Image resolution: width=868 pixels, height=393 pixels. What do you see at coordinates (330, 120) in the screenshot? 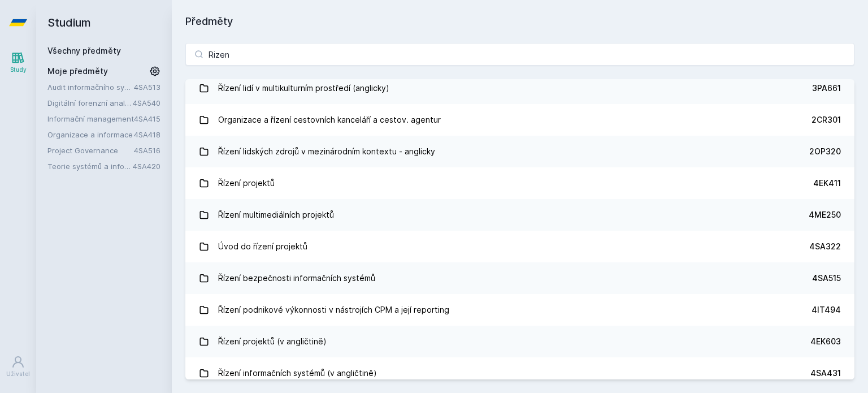
I see `div: Organizace a řízení cestovních kanceláří a cestov. agentur` at bounding box center [330, 120].